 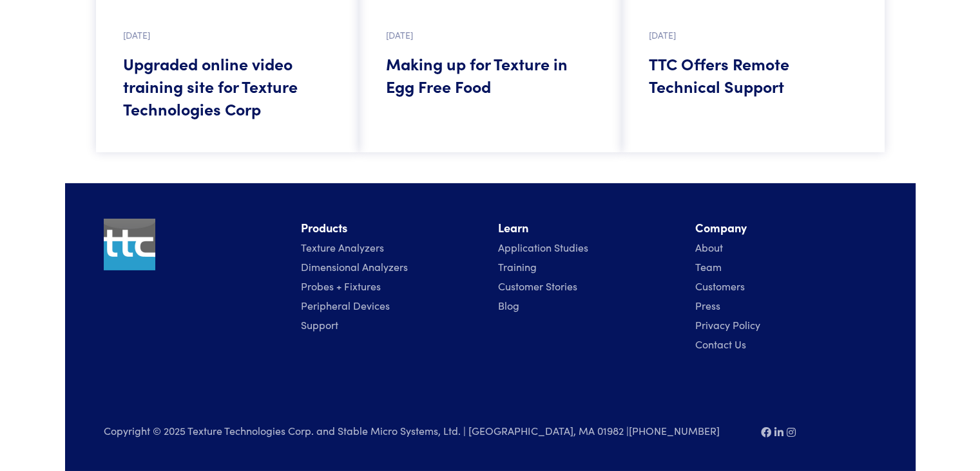 What do you see at coordinates (320, 325) in the screenshot?
I see `a: Support` at bounding box center [320, 325].